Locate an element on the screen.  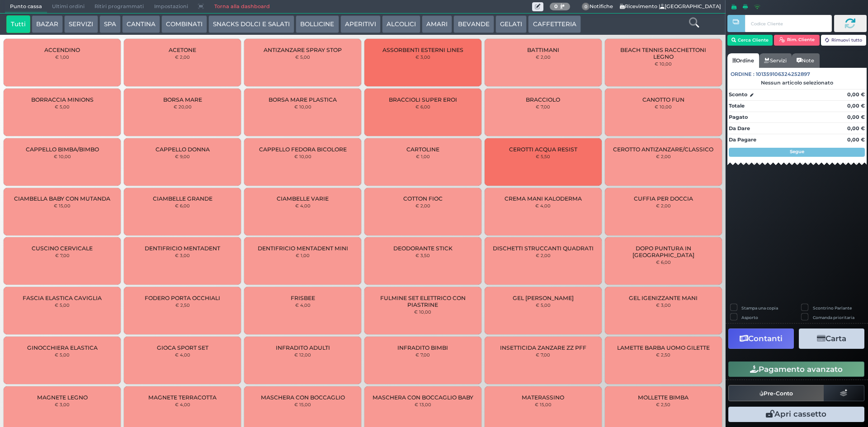
span: DISCHETTI STRUCCANTI QUADRATI is located at coordinates (543, 248).